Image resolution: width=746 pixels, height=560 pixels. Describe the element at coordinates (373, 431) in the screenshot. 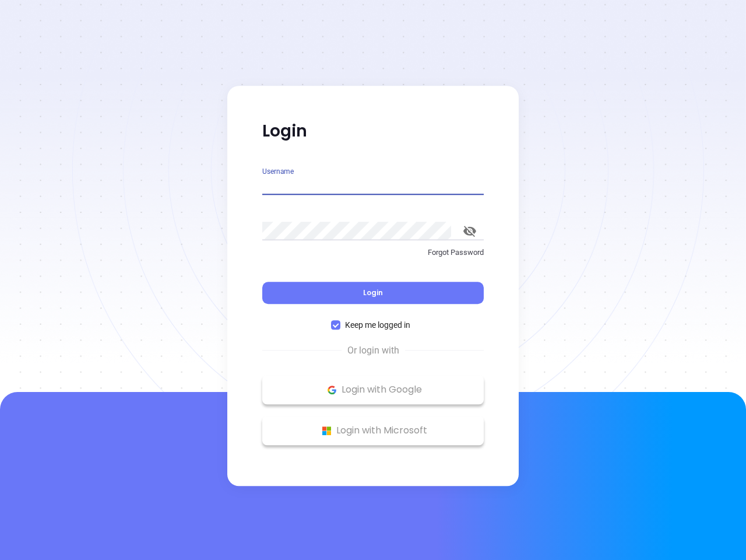

I see `p: Login with Microsoft` at that location.